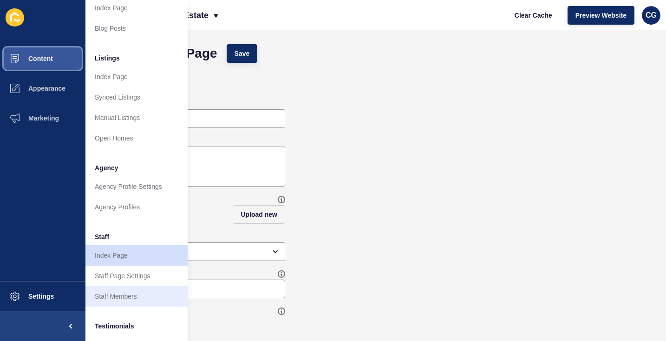 This screenshot has width=666, height=341. I want to click on a: Manual Listings, so click(137, 118).